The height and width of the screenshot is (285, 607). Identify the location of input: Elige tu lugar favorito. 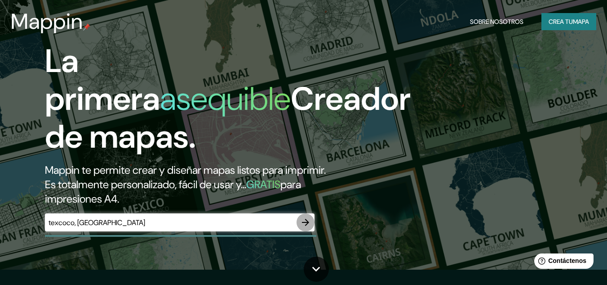
(171, 222).